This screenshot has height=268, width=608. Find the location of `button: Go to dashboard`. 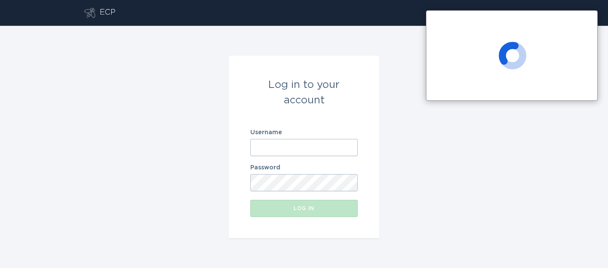

button: Go to dashboard is located at coordinates (90, 13).